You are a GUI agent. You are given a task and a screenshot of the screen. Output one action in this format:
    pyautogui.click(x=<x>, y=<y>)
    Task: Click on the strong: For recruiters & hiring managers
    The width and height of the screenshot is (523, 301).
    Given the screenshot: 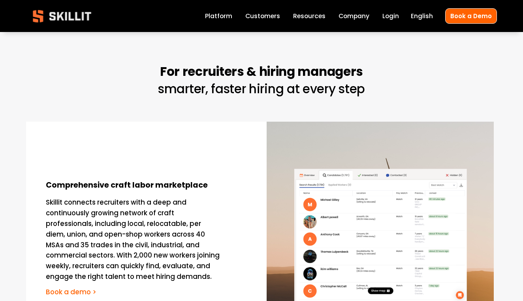 What is the action you would take?
    pyautogui.click(x=262, y=73)
    